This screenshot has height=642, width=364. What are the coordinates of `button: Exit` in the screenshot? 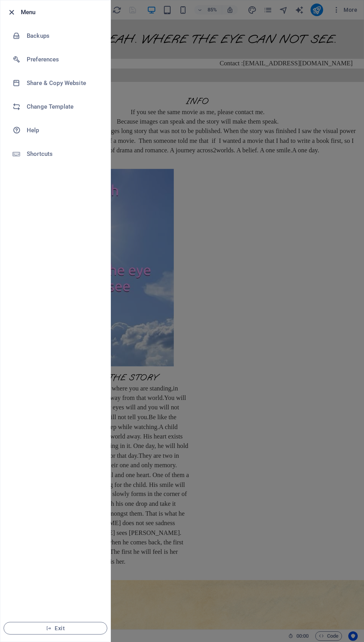 It's located at (55, 628).